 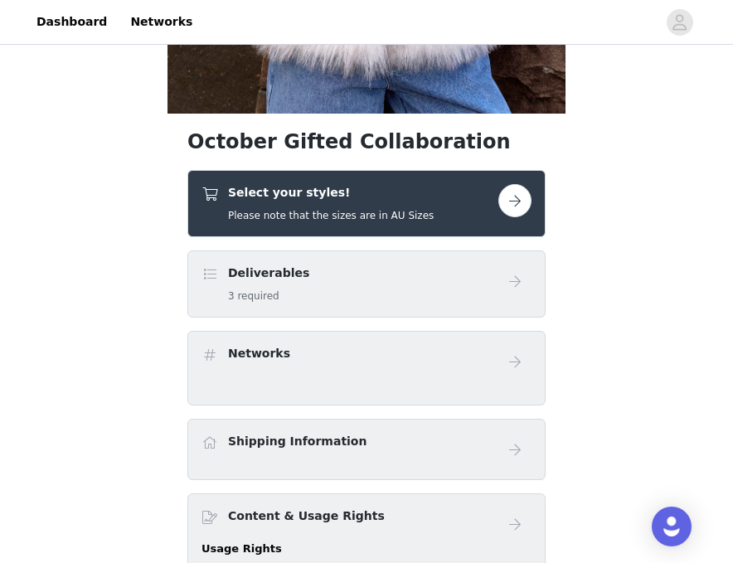 I want to click on div: Networks, so click(x=367, y=368).